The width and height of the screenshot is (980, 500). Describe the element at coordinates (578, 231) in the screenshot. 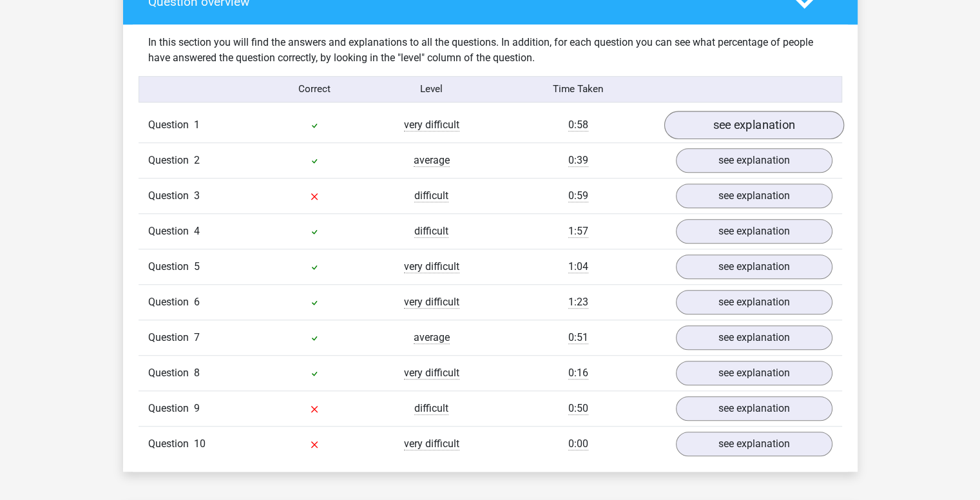

I see `span: 1:57` at that location.